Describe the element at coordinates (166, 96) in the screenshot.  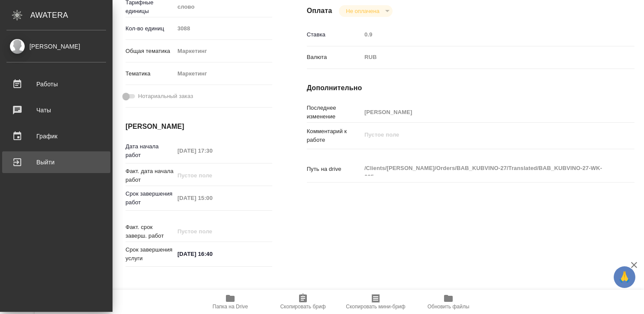
I see `span: Нотариальный заказ` at that location.